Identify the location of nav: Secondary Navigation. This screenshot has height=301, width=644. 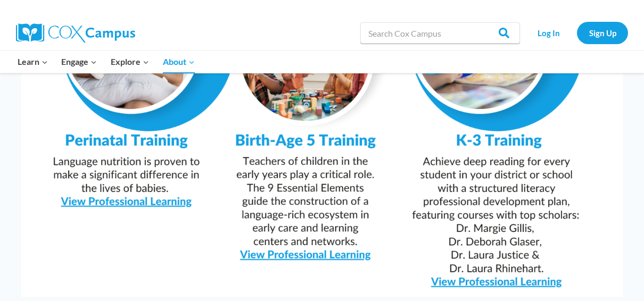
(576, 32).